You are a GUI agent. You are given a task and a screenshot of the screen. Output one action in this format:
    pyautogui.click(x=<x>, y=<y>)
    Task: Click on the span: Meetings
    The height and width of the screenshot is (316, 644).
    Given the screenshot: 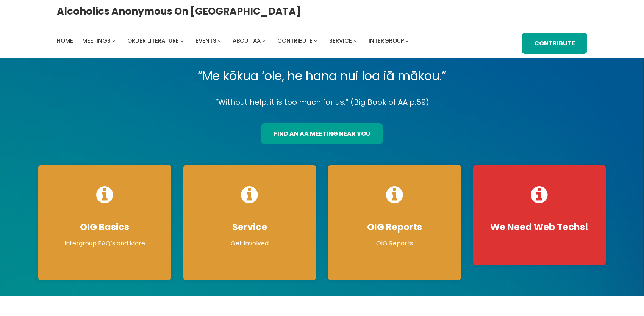 What is the action you would take?
    pyautogui.click(x=96, y=40)
    